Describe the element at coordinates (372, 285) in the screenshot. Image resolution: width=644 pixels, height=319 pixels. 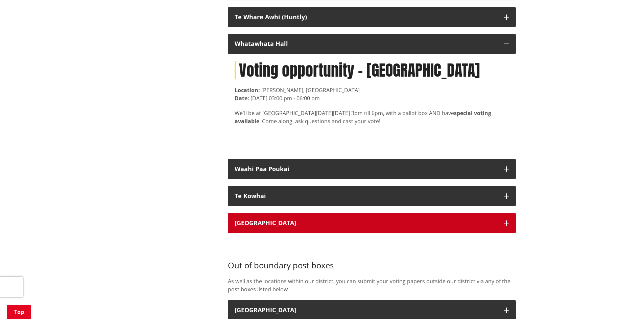
I see `p: As well as the locations within our district, you can submit your voting papers outside our distr...` at that location.